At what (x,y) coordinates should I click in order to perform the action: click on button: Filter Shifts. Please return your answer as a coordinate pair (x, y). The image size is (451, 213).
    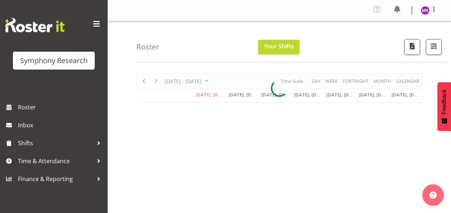
    Looking at the image, I should click on (434, 47).